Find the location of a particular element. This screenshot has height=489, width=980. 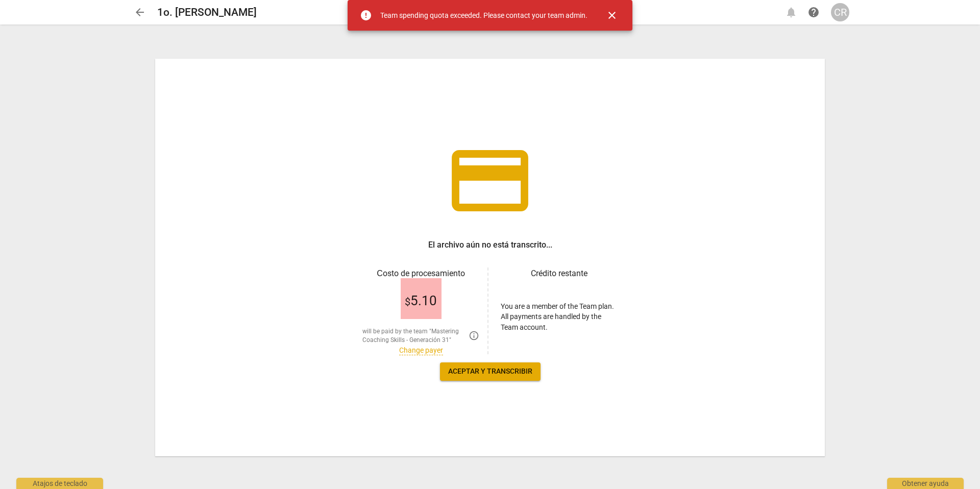

button: CR is located at coordinates (839, 12).